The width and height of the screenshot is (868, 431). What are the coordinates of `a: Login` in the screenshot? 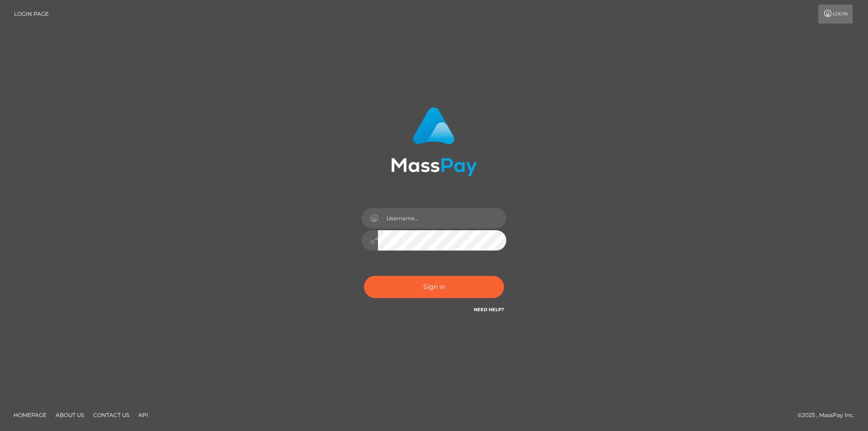 It's located at (835, 14).